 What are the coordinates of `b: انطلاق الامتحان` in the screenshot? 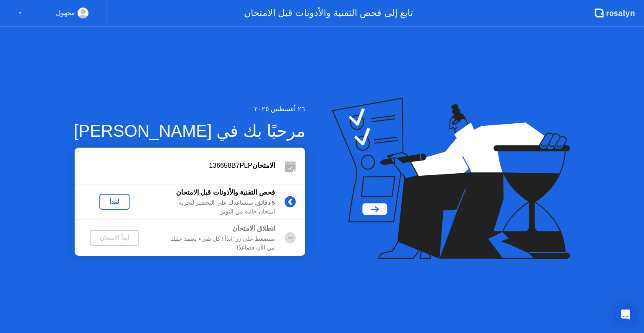 It's located at (253, 228).